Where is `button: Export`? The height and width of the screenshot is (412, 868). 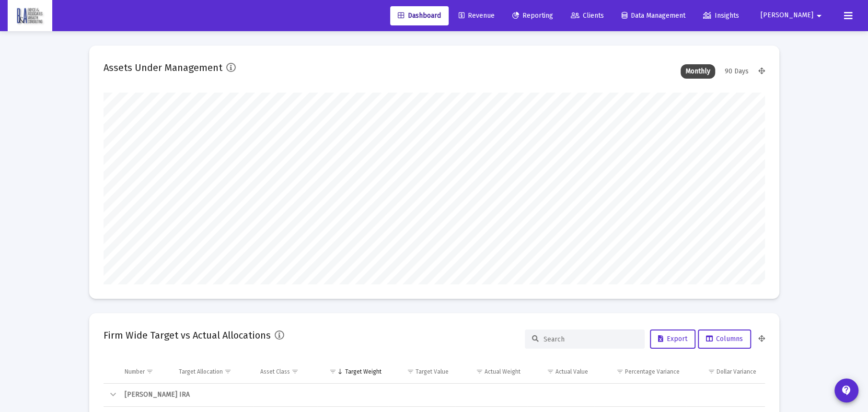 button: Export is located at coordinates (672, 339).